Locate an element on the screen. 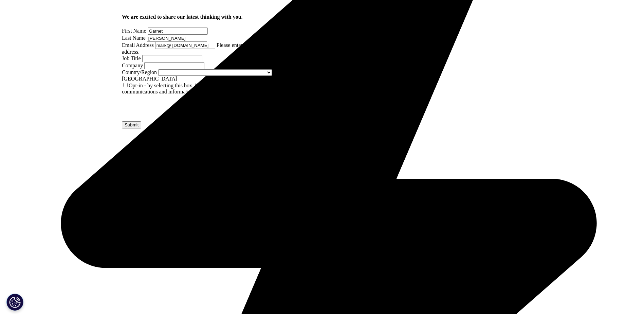  input: Opt-in - by selecting this box, I consent to receiving marketing communications and information a... is located at coordinates (125, 85).